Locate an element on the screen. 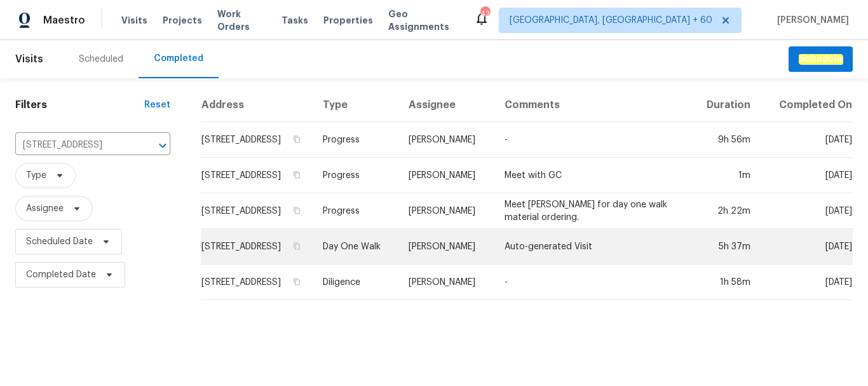  td: 1m is located at coordinates (725, 176).